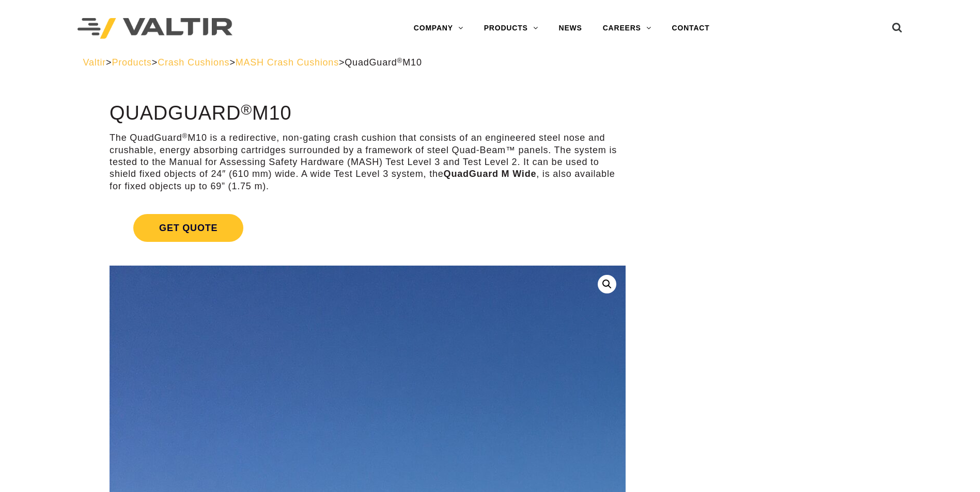  I want to click on img: Valtir, so click(155, 28).